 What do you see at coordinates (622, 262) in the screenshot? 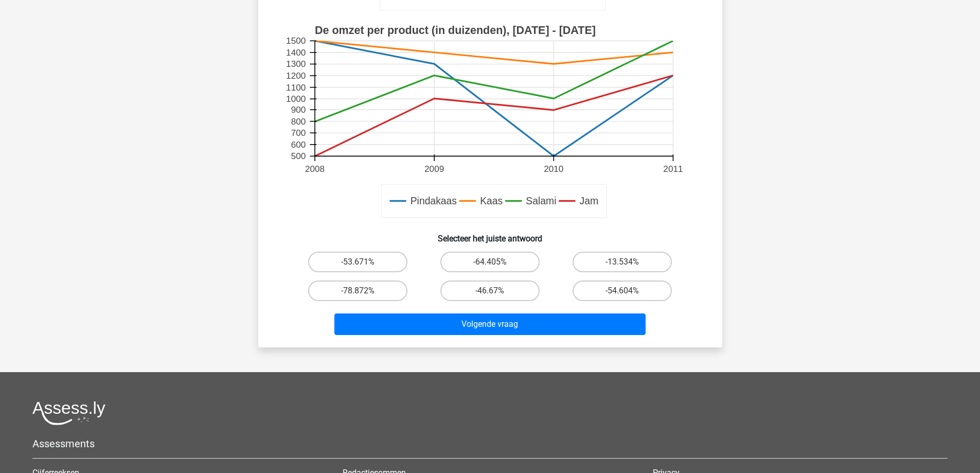
I see `label: -13.534%` at bounding box center [622, 262].